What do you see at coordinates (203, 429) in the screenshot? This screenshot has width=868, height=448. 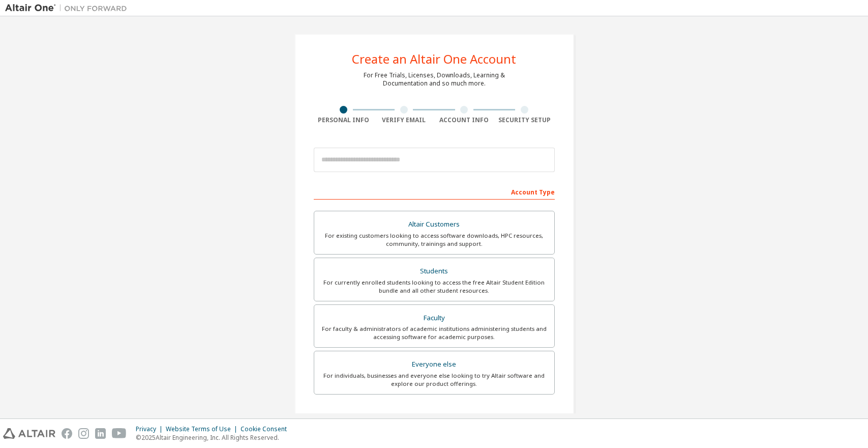 I see `div: Website Terms of Use` at bounding box center [203, 429].